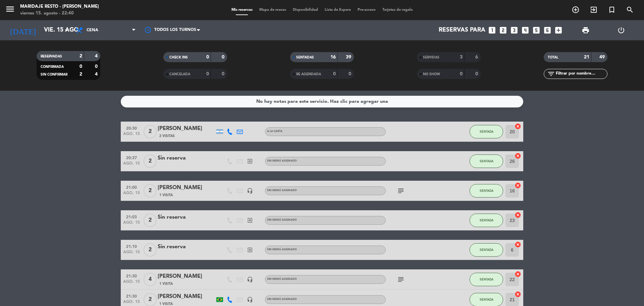 Image resolution: width=644 pixels, height=306 pixels. I want to click on i: menu, so click(10, 9).